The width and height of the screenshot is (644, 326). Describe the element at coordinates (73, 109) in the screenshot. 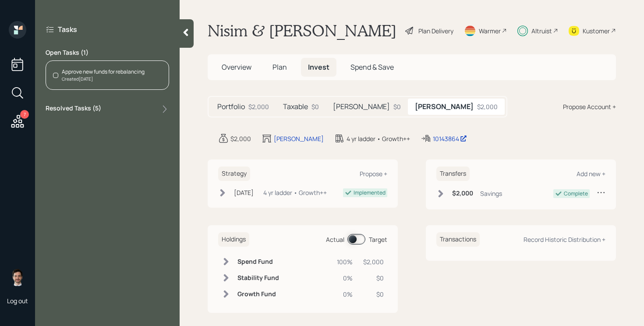

I see `label: Resolved Tasks ( 5 )` at that location.